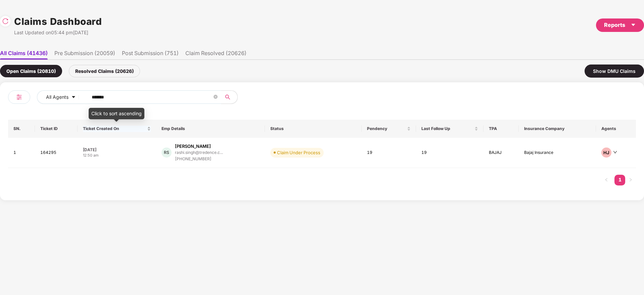 Image resolution: width=644 pixels, height=295 pixels. What do you see at coordinates (620, 180) in the screenshot?
I see `a: 1` at bounding box center [620, 180].